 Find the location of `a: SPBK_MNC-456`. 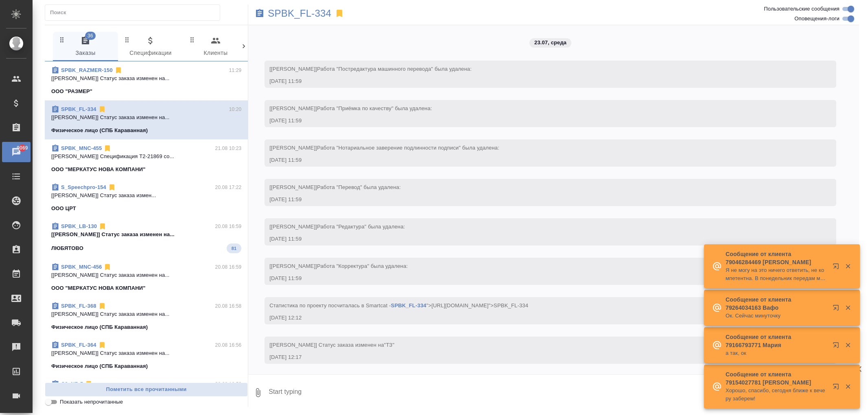

a: SPBK_MNC-456 is located at coordinates (82, 267).